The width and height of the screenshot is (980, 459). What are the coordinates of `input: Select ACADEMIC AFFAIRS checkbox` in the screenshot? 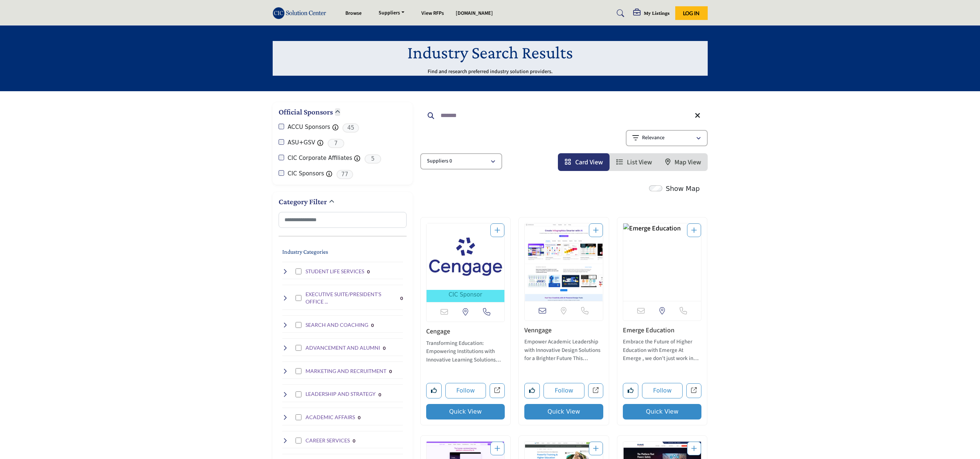 It's located at (299, 417).